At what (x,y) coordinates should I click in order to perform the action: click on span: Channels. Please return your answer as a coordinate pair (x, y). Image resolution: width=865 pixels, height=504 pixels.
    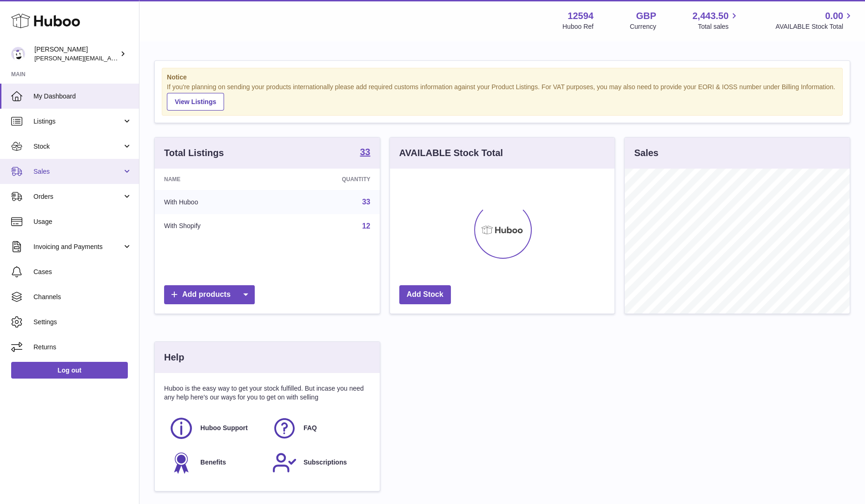
    Looking at the image, I should click on (83, 297).